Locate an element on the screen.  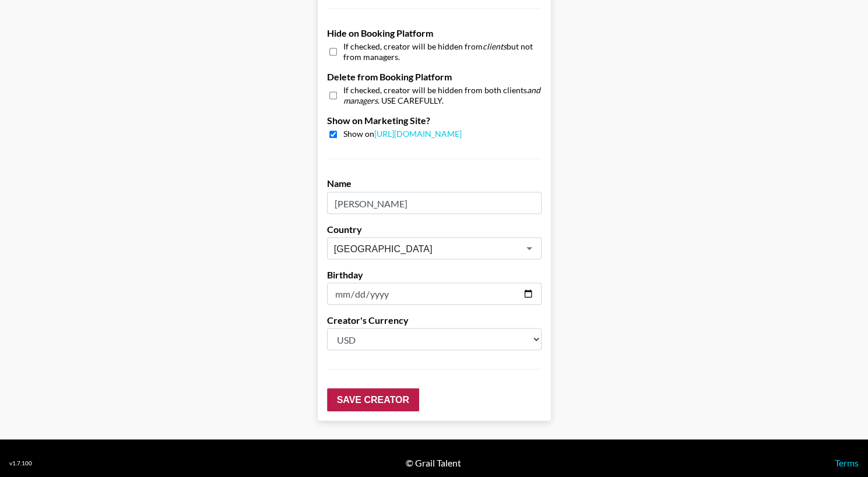
span: Show on is located at coordinates (402, 134).